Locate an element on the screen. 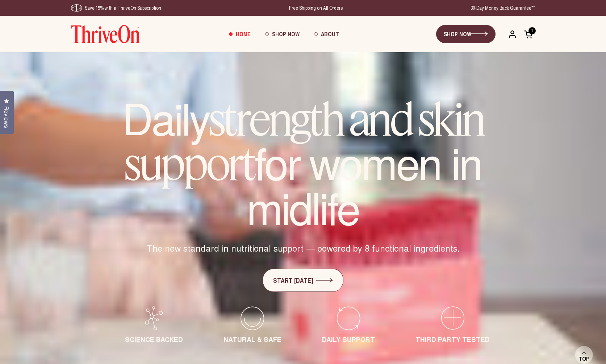 The image size is (606, 364). h1: Daily for women in midlife is located at coordinates (303, 161).